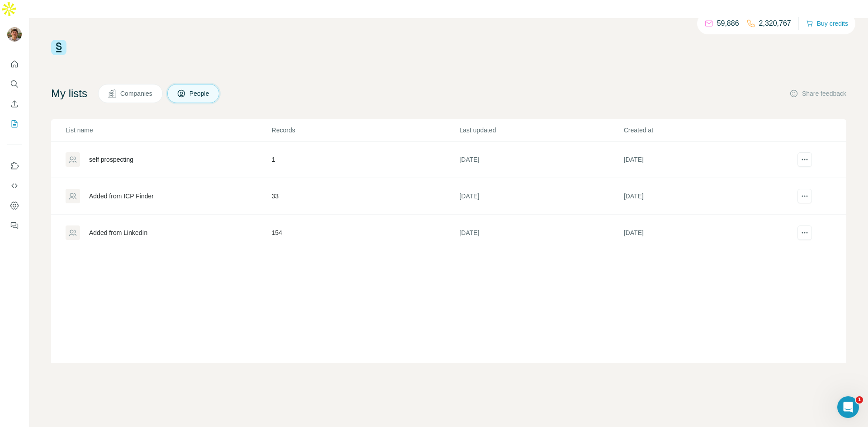  What do you see at coordinates (200, 93) in the screenshot?
I see `span: People` at bounding box center [200, 93].